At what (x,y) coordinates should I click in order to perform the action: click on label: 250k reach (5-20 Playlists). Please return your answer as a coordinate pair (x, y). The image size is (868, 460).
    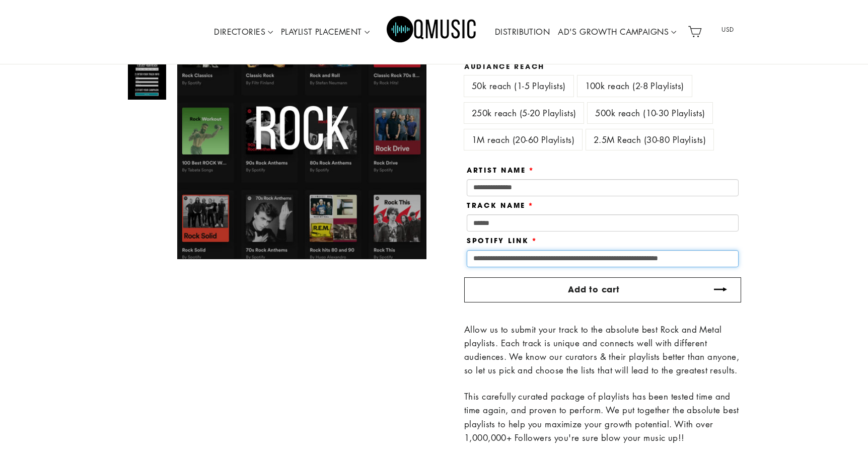
    Looking at the image, I should click on (523, 113).